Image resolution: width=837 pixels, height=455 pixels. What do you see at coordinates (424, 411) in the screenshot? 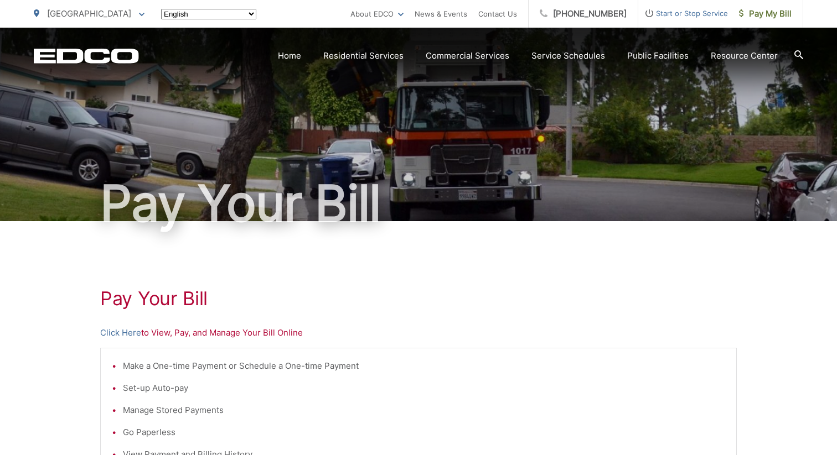
I see `li: Manage Stored Payments` at bounding box center [424, 411].